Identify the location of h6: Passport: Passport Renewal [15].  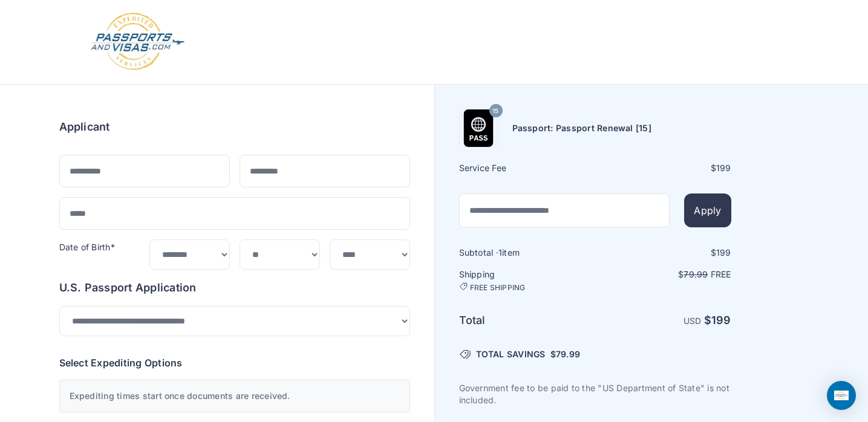
(582, 128).